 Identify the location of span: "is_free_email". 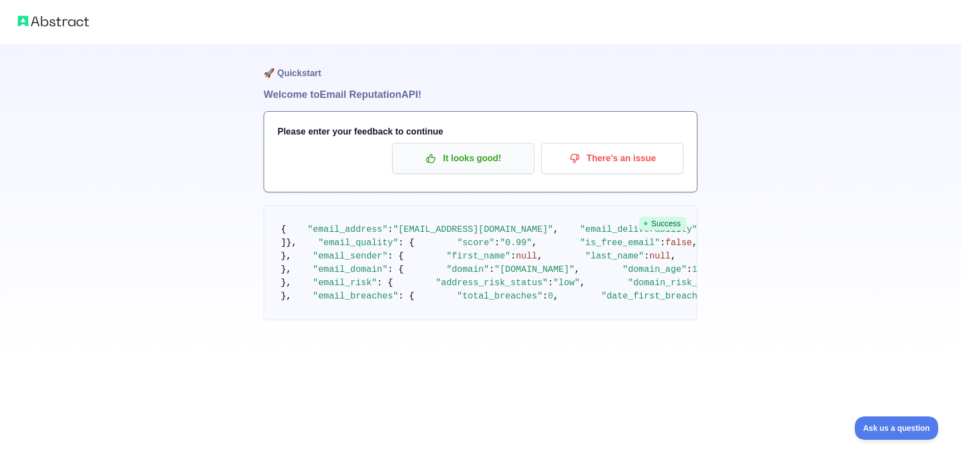
(620, 243).